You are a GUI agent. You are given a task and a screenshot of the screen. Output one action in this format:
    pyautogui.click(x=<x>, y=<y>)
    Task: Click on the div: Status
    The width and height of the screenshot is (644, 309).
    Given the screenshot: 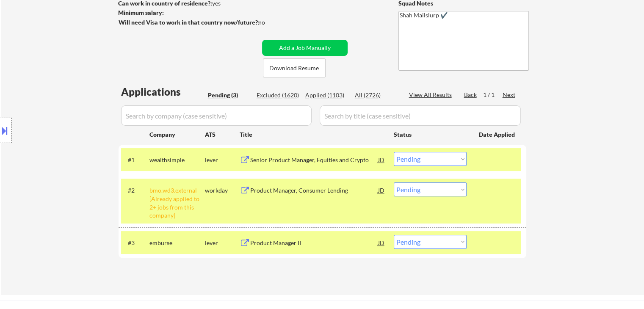 What is the action you would take?
    pyautogui.click(x=430, y=134)
    